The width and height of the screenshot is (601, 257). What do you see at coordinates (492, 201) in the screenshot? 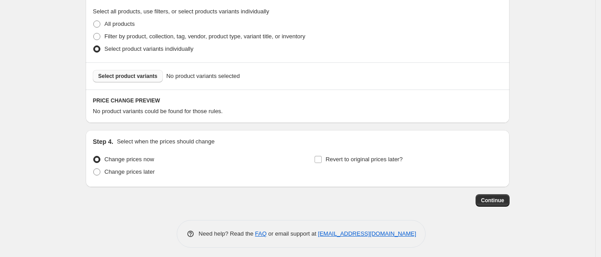
I see `button: Continue` at bounding box center [492, 201].